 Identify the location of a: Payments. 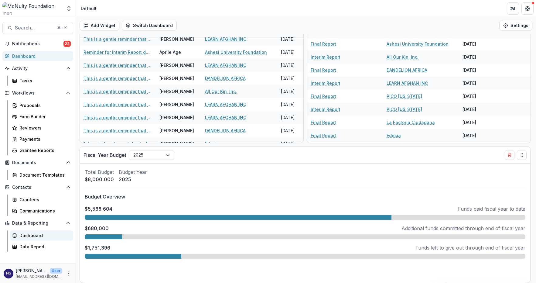
(41, 139).